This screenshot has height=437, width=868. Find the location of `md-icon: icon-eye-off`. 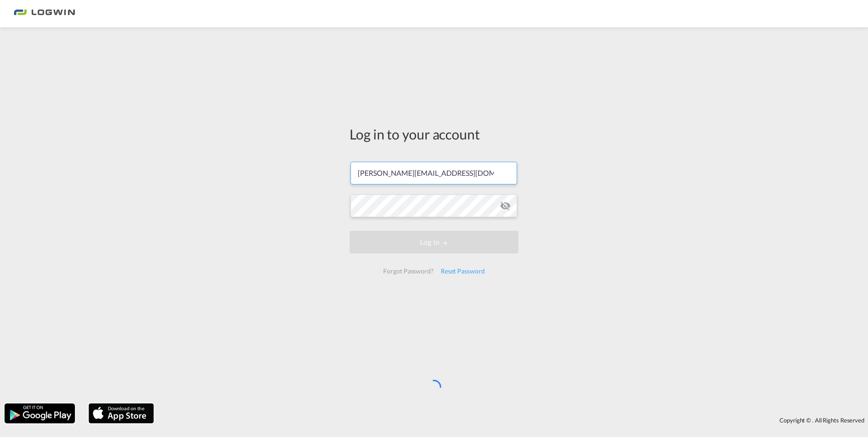

md-icon: icon-eye-off is located at coordinates (505, 206).